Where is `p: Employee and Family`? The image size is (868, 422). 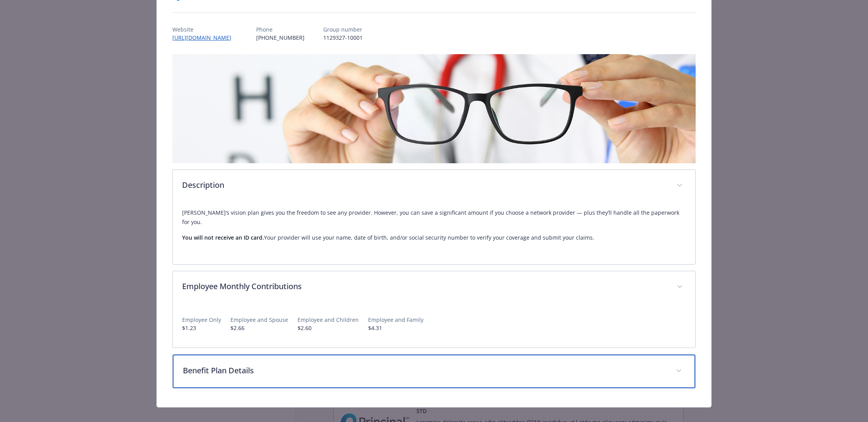 p: Employee and Family is located at coordinates (396, 319).